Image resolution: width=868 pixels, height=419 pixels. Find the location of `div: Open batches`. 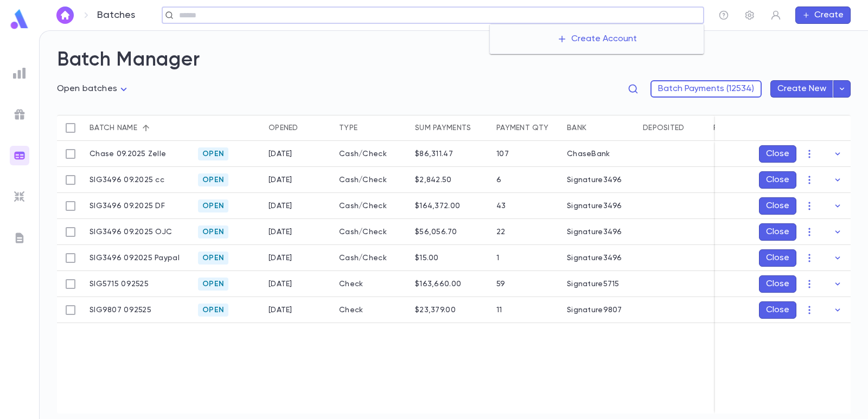

div: Open batches is located at coordinates (93, 89).